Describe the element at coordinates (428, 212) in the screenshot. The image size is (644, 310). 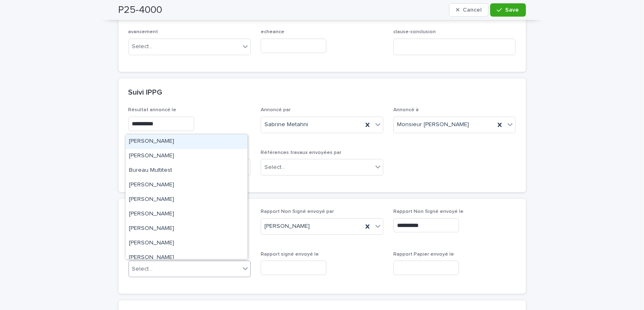
I see `span: Rapport Non Signé envoyé le` at that location.